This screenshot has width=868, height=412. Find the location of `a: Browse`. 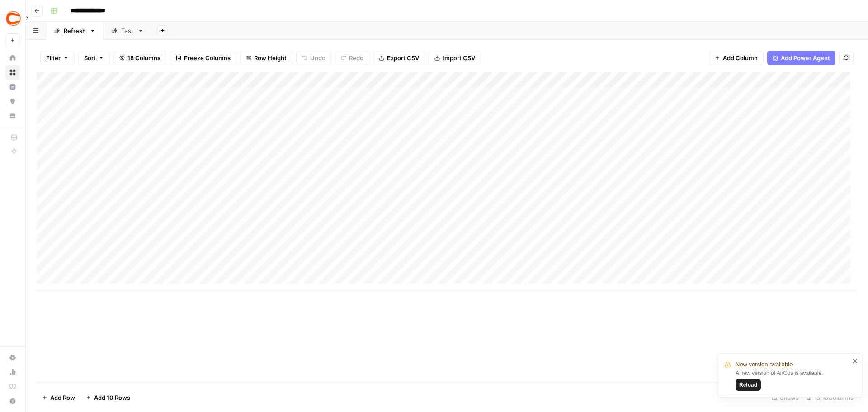

a: Browse is located at coordinates (13, 72).